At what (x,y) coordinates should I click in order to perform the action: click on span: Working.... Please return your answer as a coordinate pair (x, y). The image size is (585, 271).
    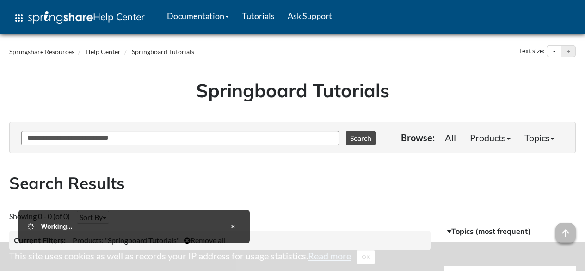
    Looking at the image, I should click on (56, 226).